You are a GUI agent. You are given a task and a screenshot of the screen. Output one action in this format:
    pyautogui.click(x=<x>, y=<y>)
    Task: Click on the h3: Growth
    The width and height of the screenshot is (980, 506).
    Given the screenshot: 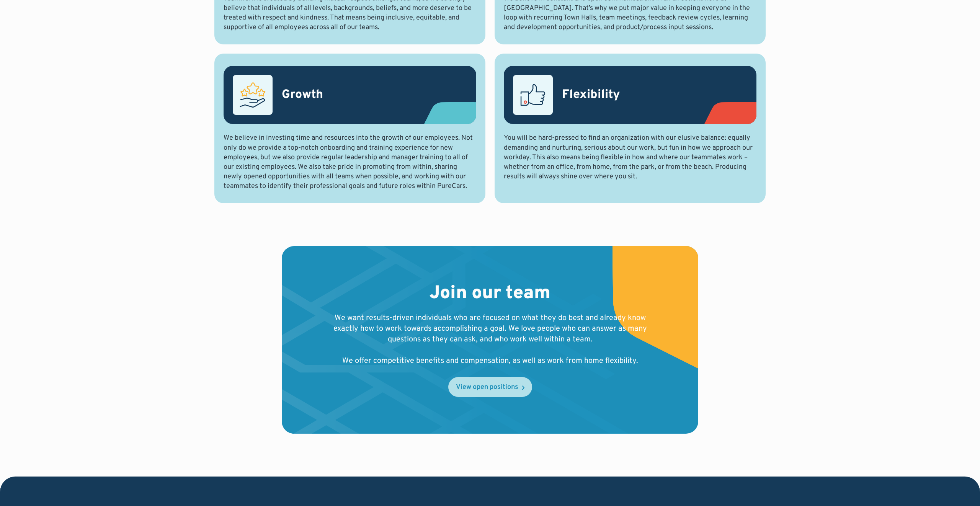 What is the action you would take?
    pyautogui.click(x=303, y=96)
    